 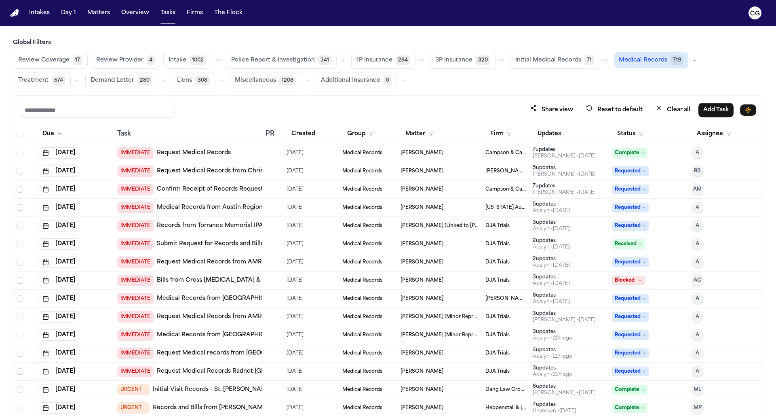 I want to click on span: Intake, so click(x=177, y=60).